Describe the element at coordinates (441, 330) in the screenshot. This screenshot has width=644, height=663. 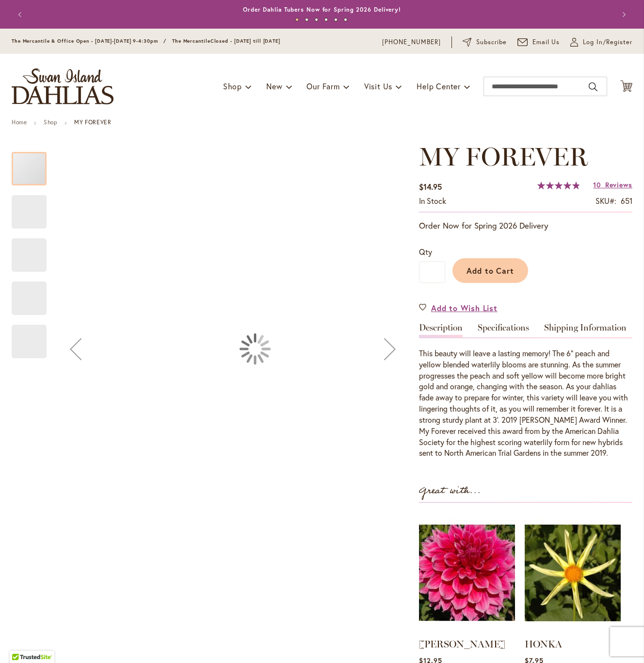
I see `a: Description` at that location.